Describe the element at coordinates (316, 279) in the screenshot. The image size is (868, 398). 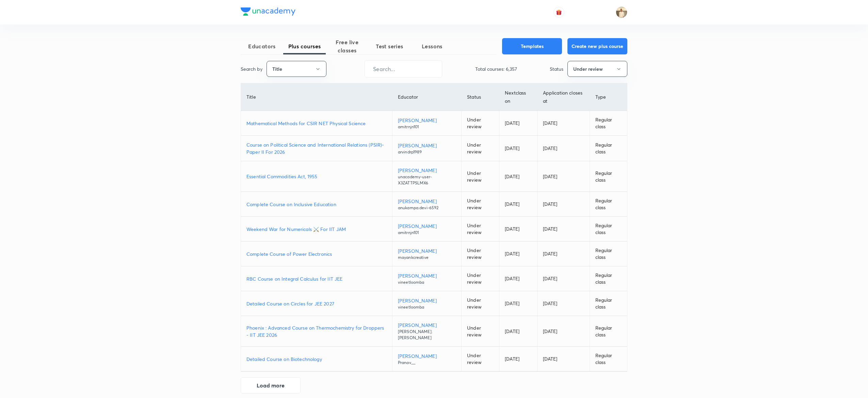
I see `a: RBC Course on Integral Calculus for IIT JEE` at that location.